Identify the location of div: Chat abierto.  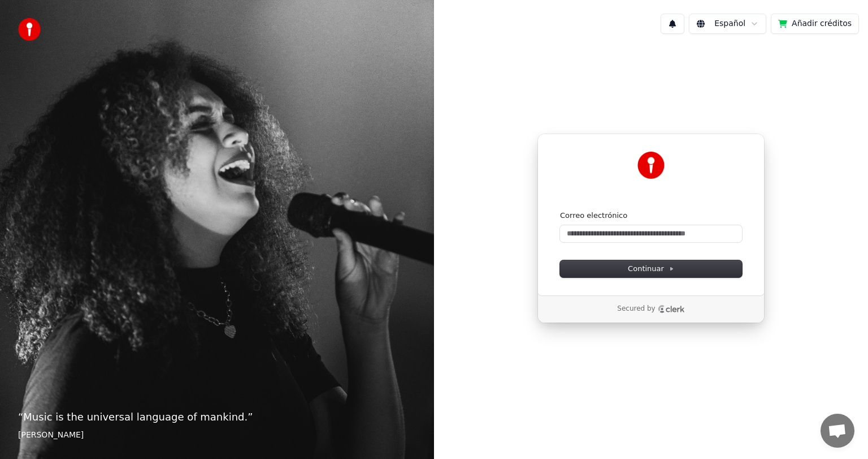
(837, 430).